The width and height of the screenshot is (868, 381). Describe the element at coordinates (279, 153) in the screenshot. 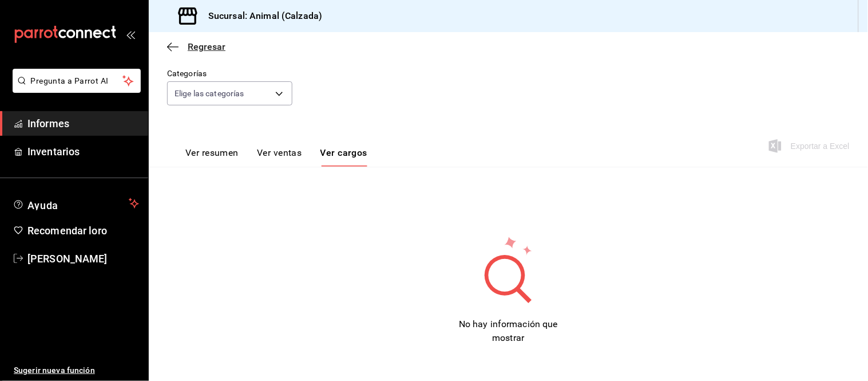

I see `font: Ver ventas` at that location.